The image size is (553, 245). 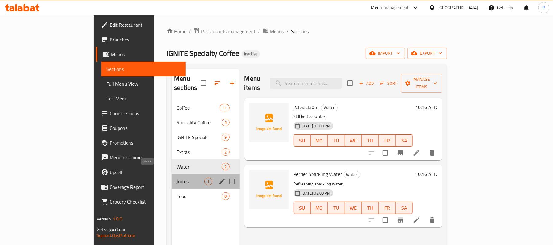 I want to click on button: Manage items, so click(x=421, y=83).